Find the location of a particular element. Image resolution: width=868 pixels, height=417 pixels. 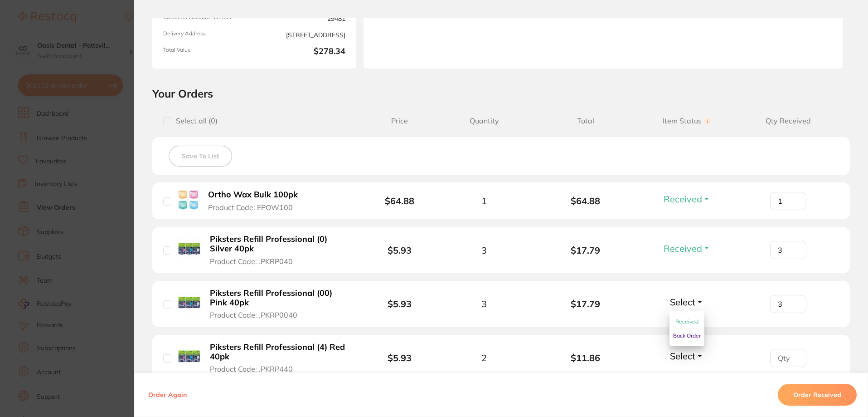

b: Piksters Refill Professional (00) Pink 40pk is located at coordinates (280, 297).